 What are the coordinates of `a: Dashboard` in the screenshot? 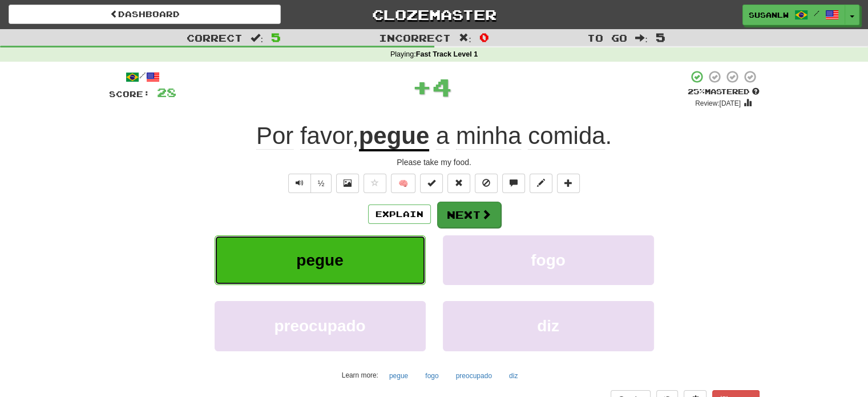 It's located at (144, 14).